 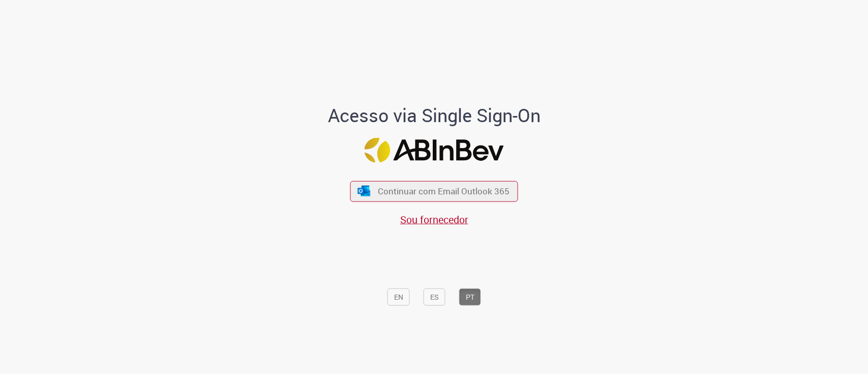 I want to click on button: EN, so click(x=399, y=297).